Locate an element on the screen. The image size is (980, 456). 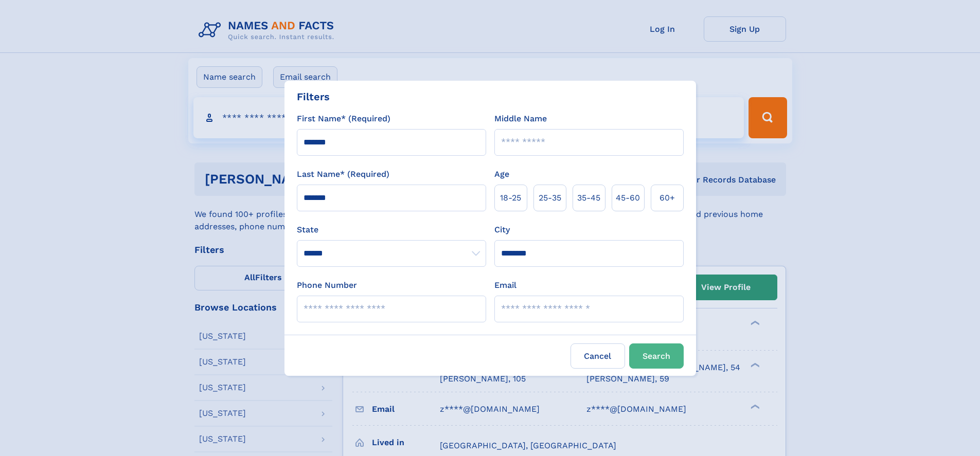
span: 18‑25 is located at coordinates (510, 198).